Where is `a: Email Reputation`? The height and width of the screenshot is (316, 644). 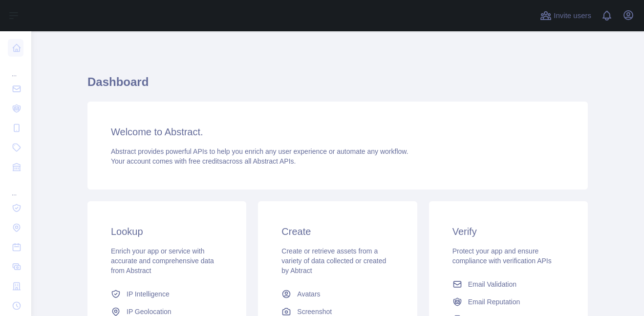 a: Email Reputation is located at coordinates (508, 302).